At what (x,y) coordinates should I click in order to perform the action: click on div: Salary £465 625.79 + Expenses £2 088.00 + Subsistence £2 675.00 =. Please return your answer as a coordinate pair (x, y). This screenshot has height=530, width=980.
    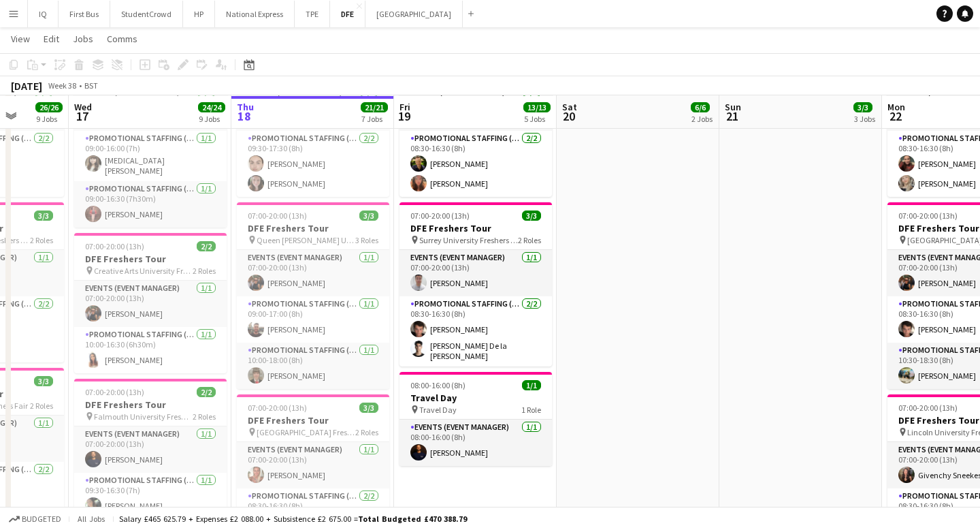
    Looking at the image, I should click on (293, 518).